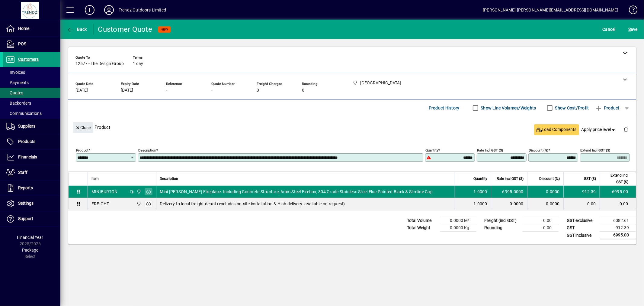 Image resolution: width=644 pixels, height=306 pixels. Describe the element at coordinates (352, 127) in the screenshot. I see `div: Product` at that location.